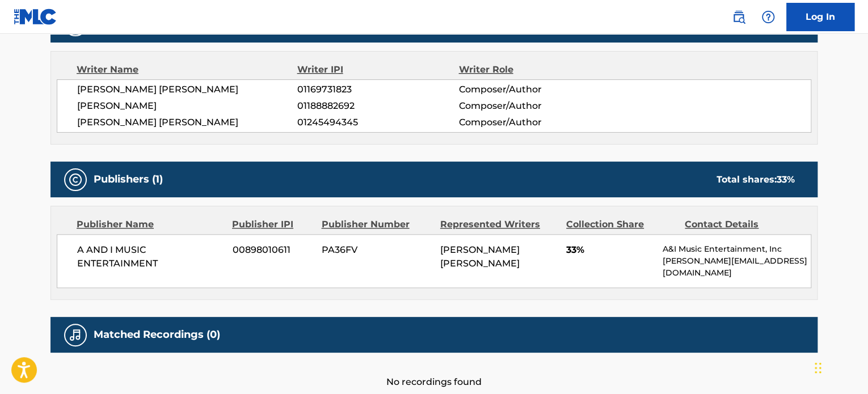 Image resolution: width=868 pixels, height=394 pixels. Describe the element at coordinates (151, 257) in the screenshot. I see `span: A AND I MUSIC ENTERTAINMENT` at that location.